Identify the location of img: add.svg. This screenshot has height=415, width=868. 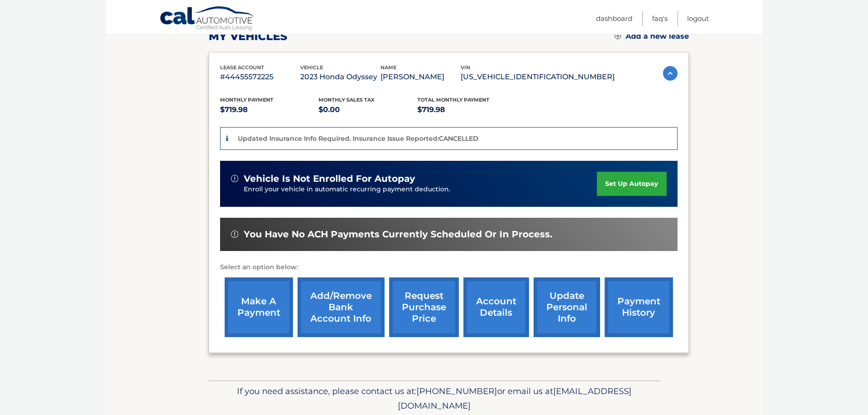
(618, 36).